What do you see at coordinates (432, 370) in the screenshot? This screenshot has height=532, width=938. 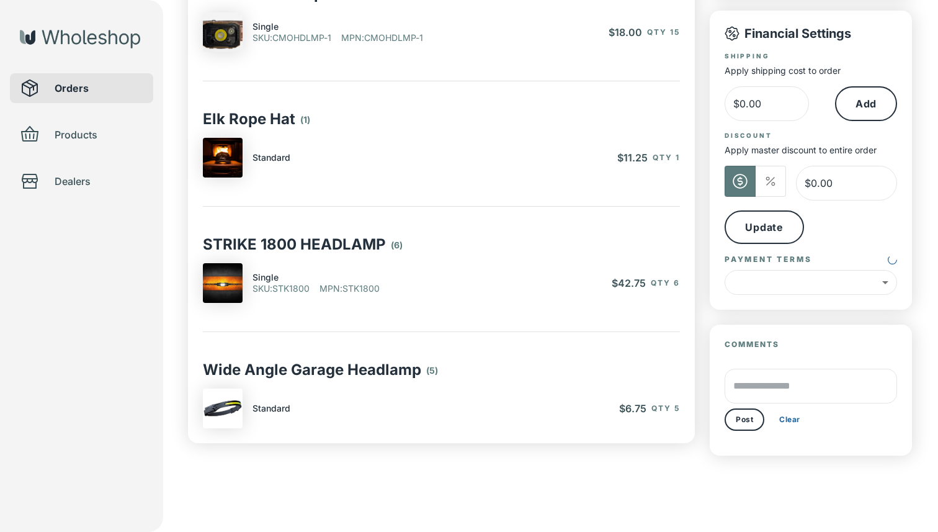 I see `p: ( 5 )` at bounding box center [432, 370].